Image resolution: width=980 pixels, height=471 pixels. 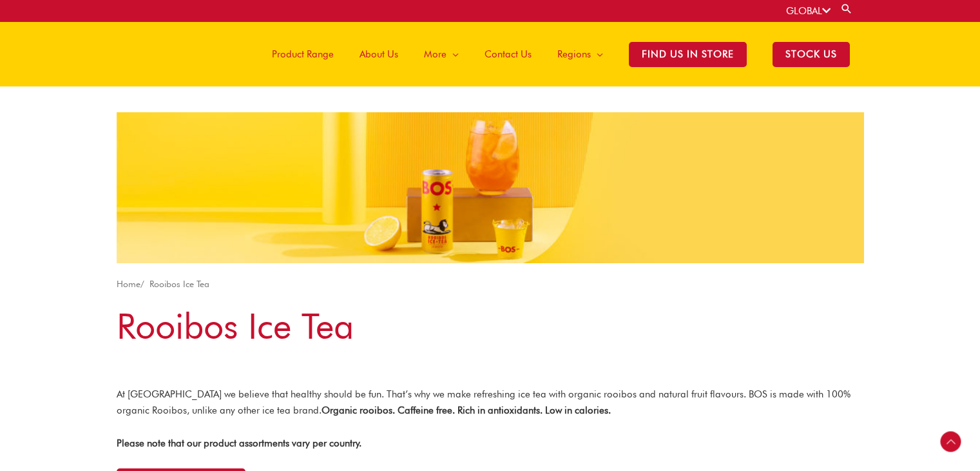 I want to click on strong: Organic rooibos. Caffeine free. Rich in antioxidants. Low in calories., so click(x=466, y=410).